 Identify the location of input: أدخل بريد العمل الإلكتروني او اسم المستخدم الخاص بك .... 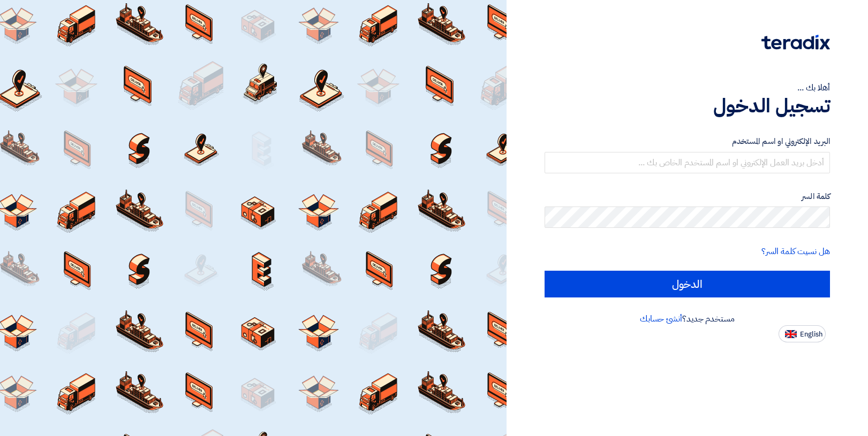
(687, 163).